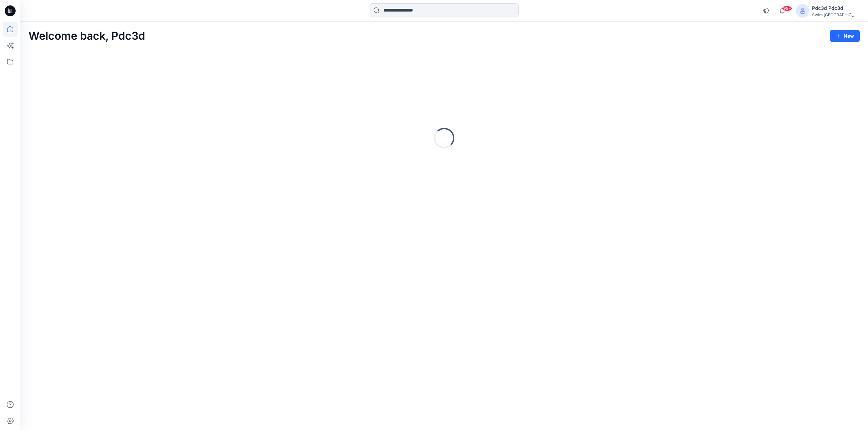 This screenshot has height=431, width=868. What do you see at coordinates (787, 8) in the screenshot?
I see `span: 99+` at bounding box center [787, 8].